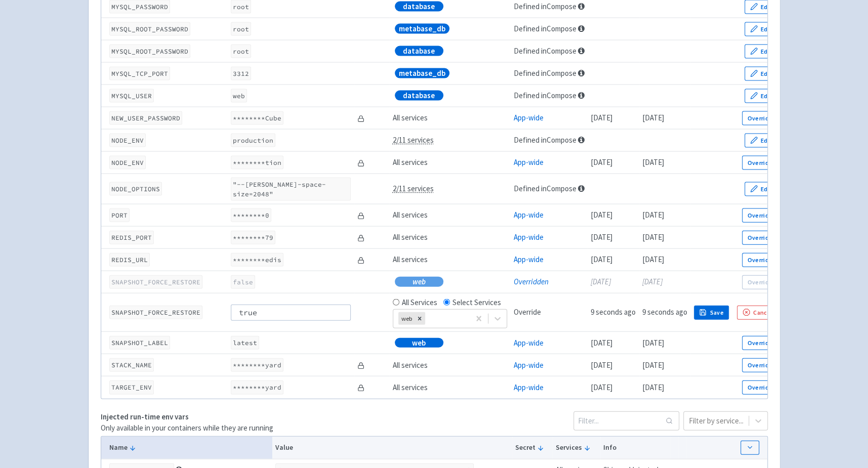  Describe the element at coordinates (239, 96) in the screenshot. I see `code: web` at that location.